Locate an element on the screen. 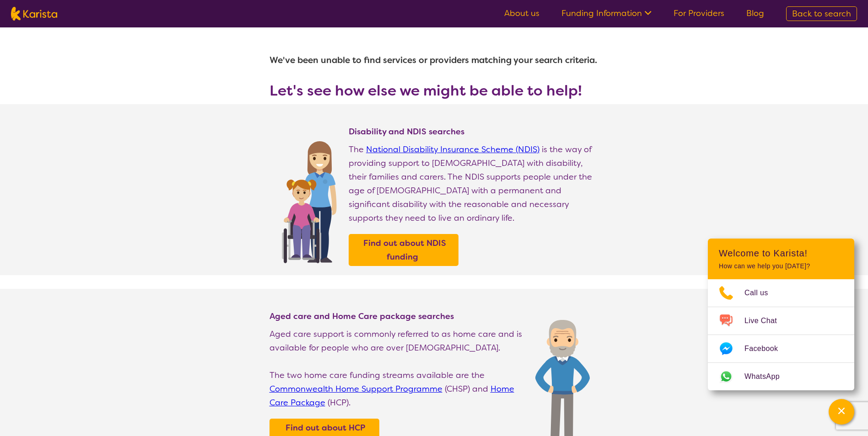 The image size is (868, 436). a: Find out about NDIS funding is located at coordinates (404, 250).